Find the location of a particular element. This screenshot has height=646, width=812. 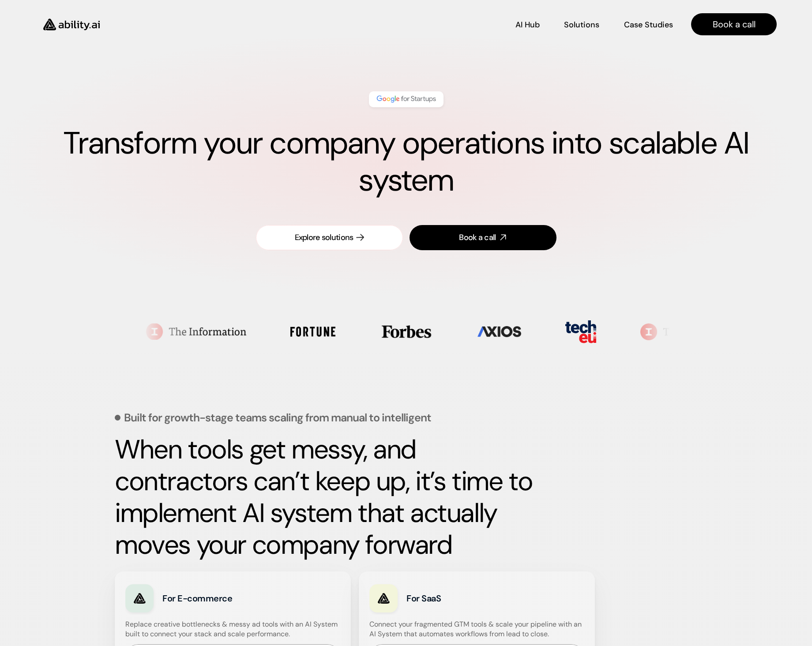

p: Built for growth-stage teams scaling from manual to intelligent is located at coordinates (278, 417).